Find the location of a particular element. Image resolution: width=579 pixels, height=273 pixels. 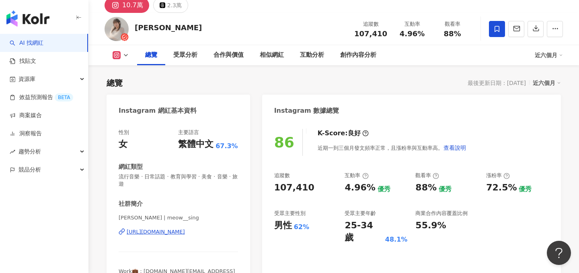

div: 性別 is located at coordinates (124, 132).